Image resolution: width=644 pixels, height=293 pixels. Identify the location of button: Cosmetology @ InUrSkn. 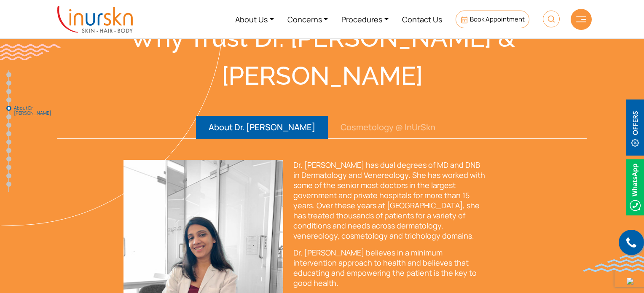
(388, 127).